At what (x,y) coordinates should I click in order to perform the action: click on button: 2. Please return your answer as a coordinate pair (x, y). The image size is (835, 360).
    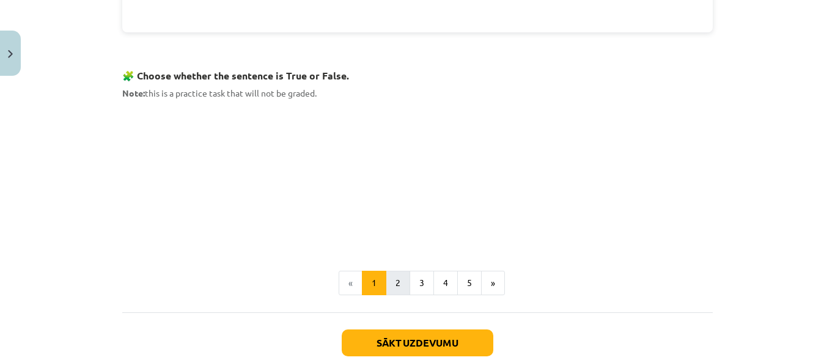
    Looking at the image, I should click on (398, 283).